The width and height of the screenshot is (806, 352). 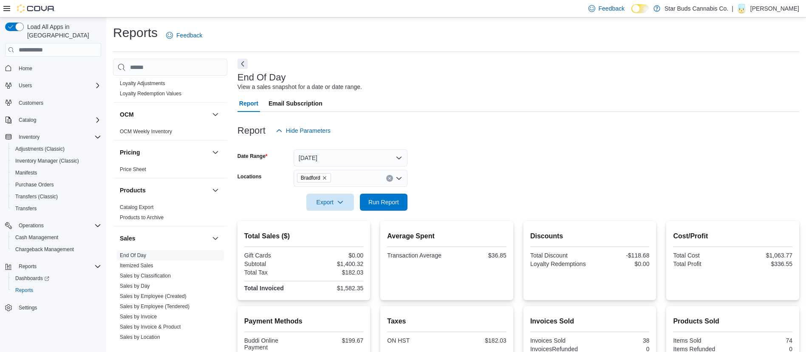 I want to click on button: Run Report, so click(x=384, y=202).